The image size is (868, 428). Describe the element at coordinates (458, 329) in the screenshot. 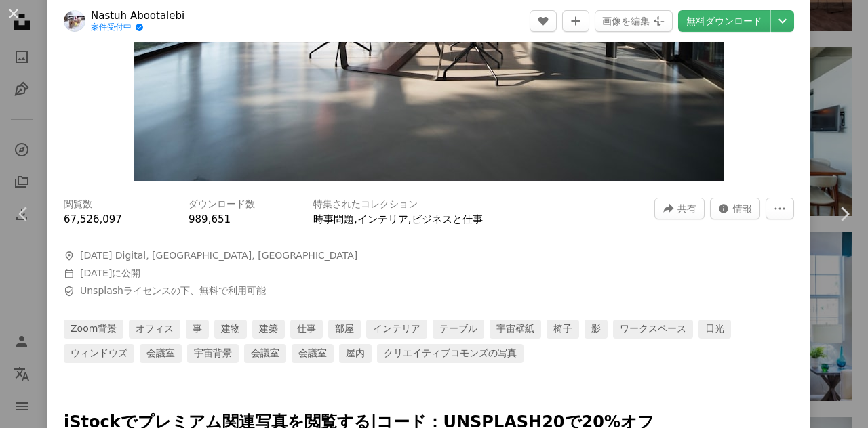

I see `a: テーブル` at that location.